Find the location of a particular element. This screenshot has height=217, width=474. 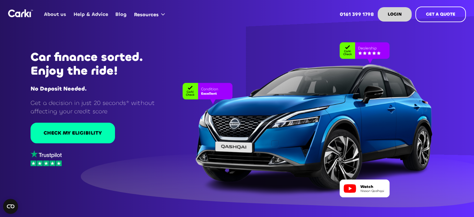

strong: LOGIN is located at coordinates (395, 14).